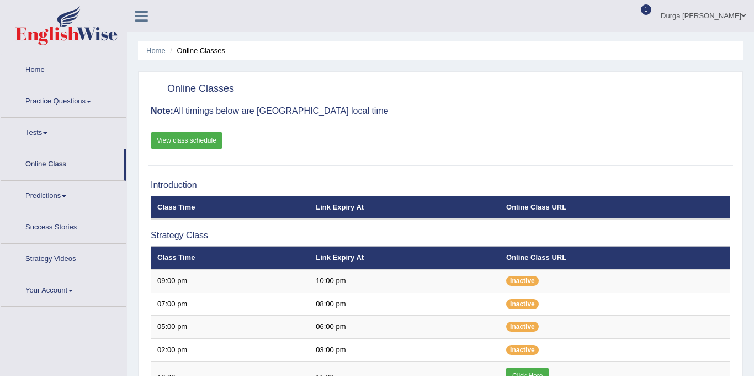 Image resolution: width=754 pixels, height=376 pixels. What do you see at coordinates (162, 110) in the screenshot?
I see `b: Note:` at bounding box center [162, 110].